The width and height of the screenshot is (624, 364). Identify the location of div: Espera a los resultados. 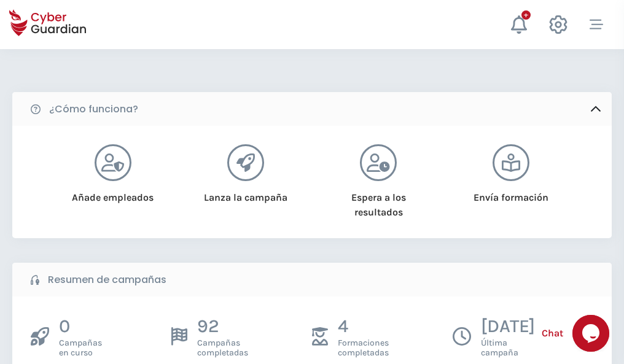
(379, 201).